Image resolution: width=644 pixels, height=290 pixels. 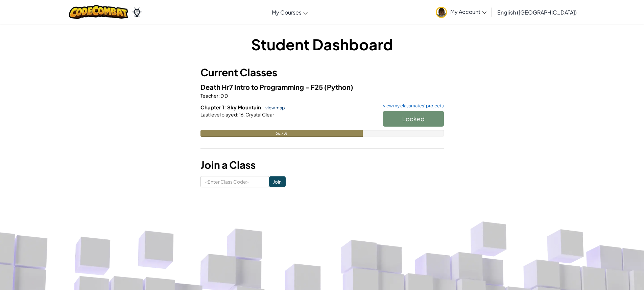 What do you see at coordinates (98, 12) in the screenshot?
I see `img: CodeCombat logo` at bounding box center [98, 12].